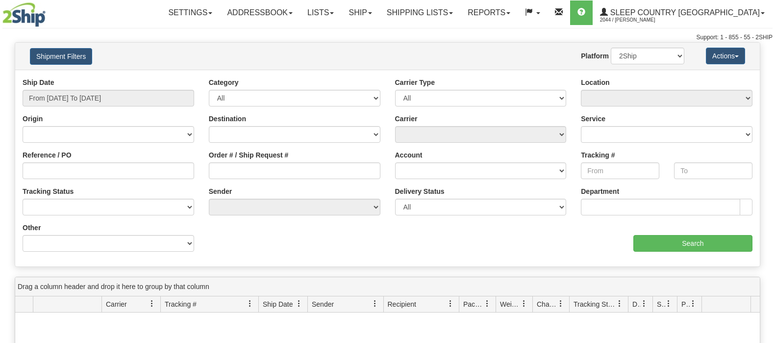 The image size is (775, 343). I want to click on span: Charge, so click(547, 304).